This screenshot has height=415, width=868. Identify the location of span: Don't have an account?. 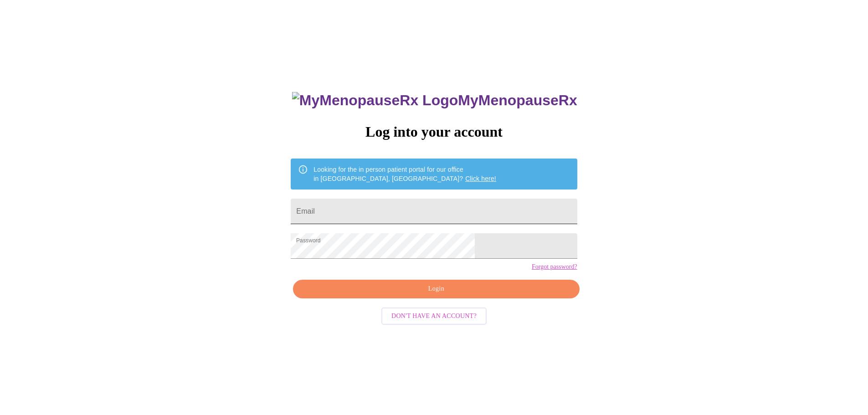
(434, 316).